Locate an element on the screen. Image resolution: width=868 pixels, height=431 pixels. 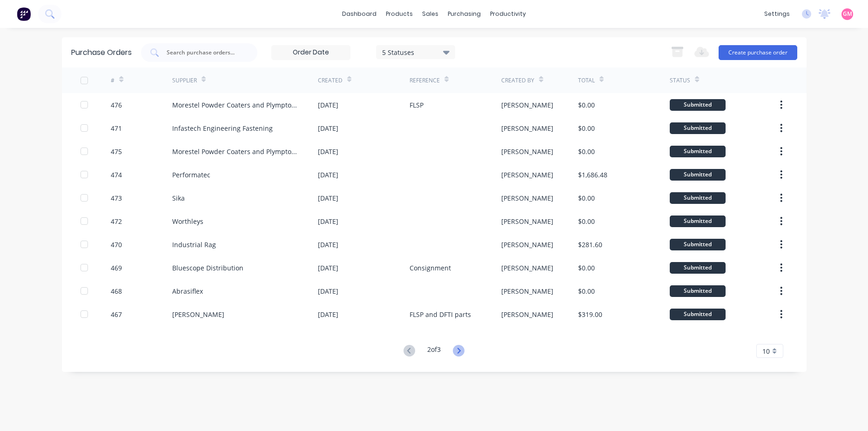
div: 473 is located at coordinates (117, 198).